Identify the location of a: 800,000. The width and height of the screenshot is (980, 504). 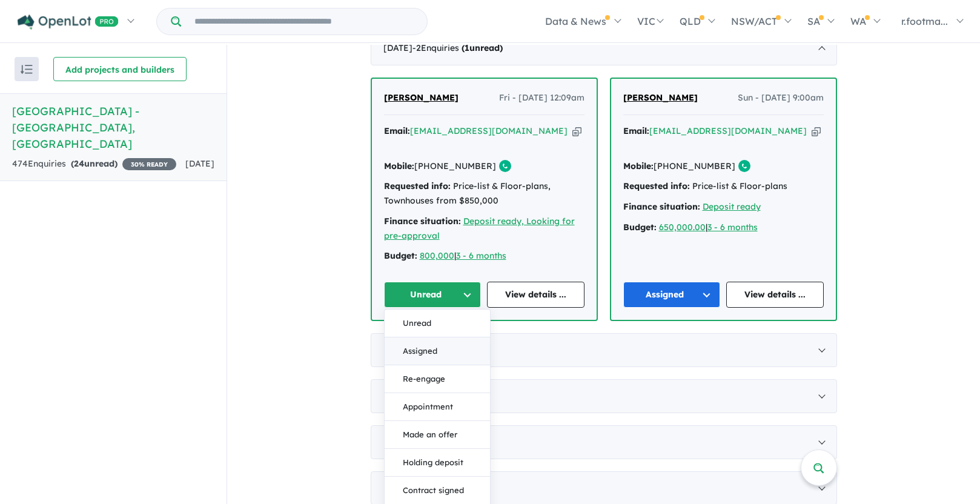
(437, 255).